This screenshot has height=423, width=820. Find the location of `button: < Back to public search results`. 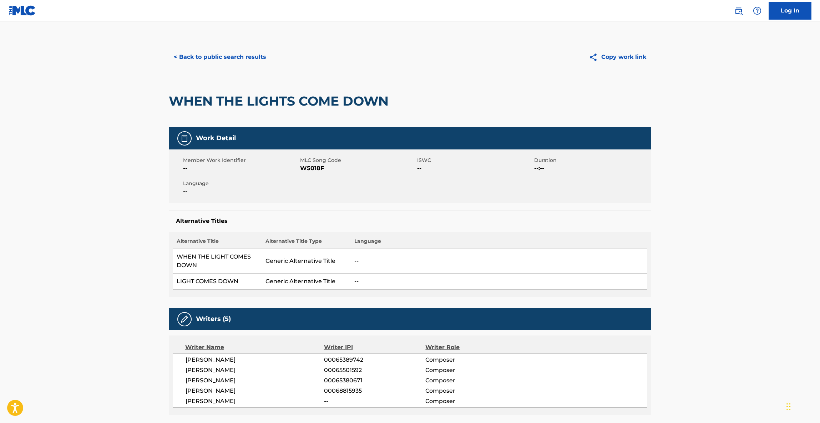

button: < Back to public search results is located at coordinates (220, 57).